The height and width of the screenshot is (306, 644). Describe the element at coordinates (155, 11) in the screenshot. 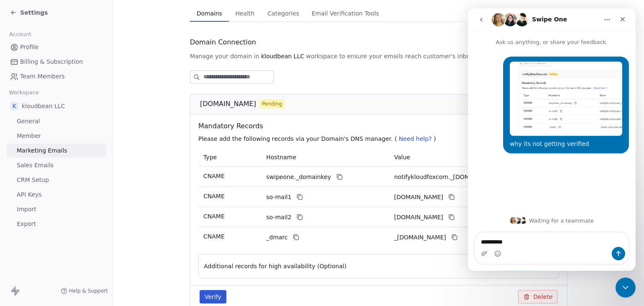

I see `div: Close` at that location.